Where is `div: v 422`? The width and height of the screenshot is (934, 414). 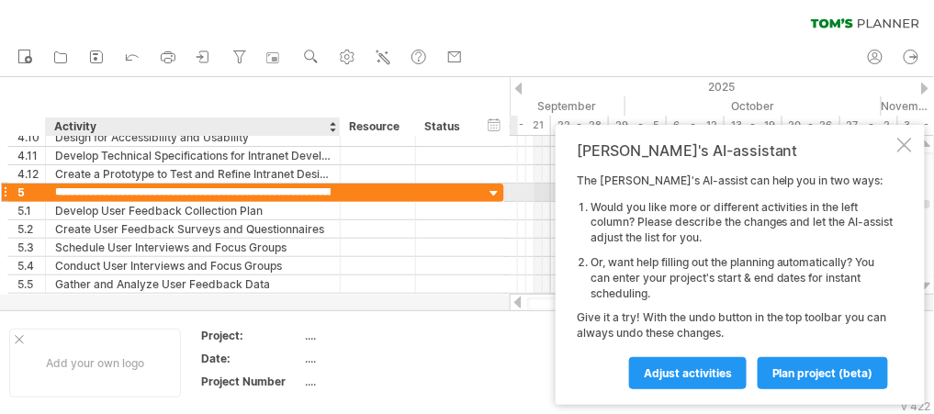 div: v 422 is located at coordinates (917, 406).